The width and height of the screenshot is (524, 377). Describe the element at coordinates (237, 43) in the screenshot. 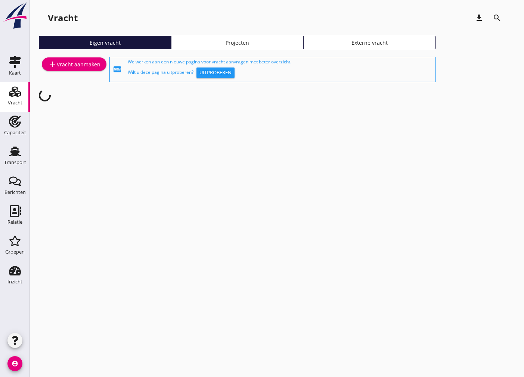

I see `div: Projecten` at that location.